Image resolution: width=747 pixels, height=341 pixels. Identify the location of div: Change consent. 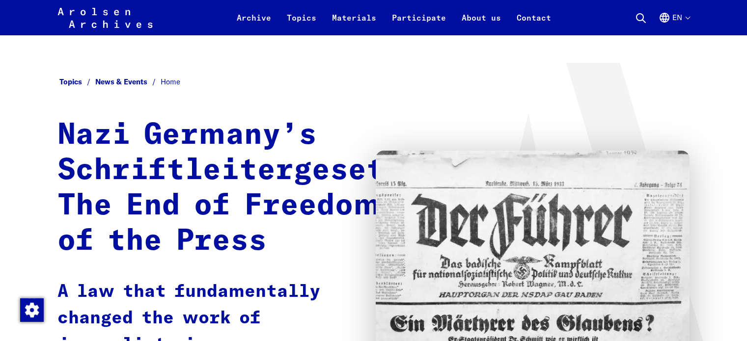
(31, 310).